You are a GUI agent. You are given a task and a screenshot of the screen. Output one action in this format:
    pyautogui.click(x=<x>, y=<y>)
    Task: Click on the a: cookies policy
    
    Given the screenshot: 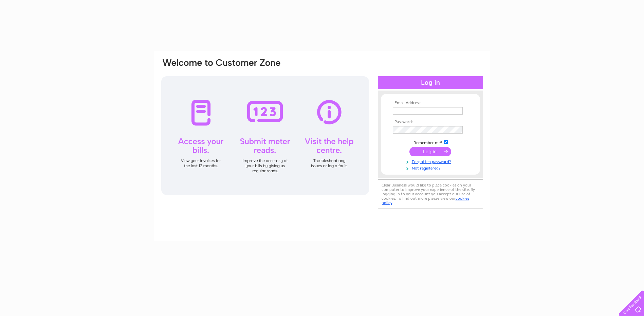 What is the action you would take?
    pyautogui.click(x=425, y=201)
    